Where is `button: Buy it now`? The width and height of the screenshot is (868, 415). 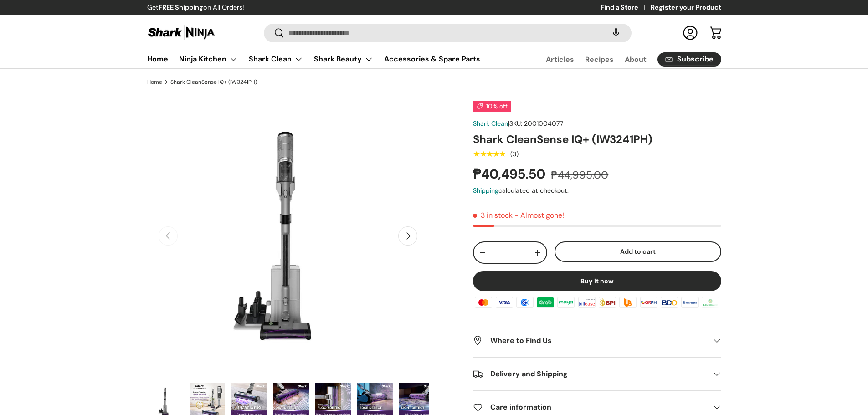
button: Buy it now is located at coordinates (597, 281).